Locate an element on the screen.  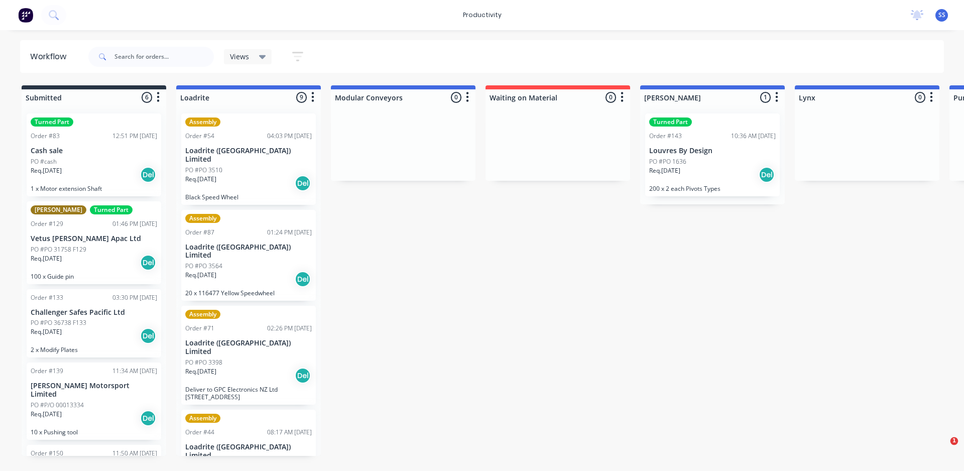
div: Order #71 is located at coordinates (200, 329).